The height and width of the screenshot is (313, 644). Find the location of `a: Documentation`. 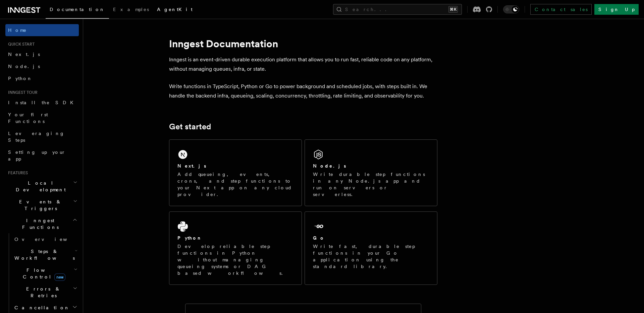

a: Documentation is located at coordinates (77, 10).